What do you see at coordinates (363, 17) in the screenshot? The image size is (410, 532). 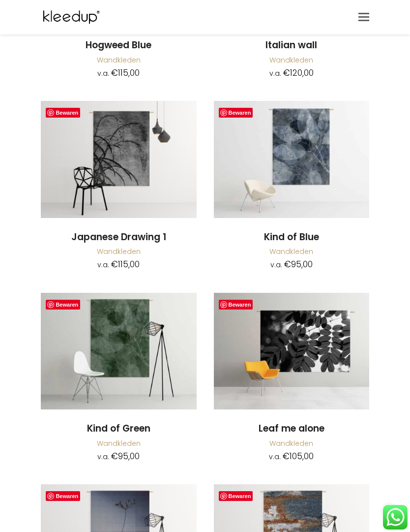 I see `a: Toggle mobile menu` at bounding box center [363, 17].